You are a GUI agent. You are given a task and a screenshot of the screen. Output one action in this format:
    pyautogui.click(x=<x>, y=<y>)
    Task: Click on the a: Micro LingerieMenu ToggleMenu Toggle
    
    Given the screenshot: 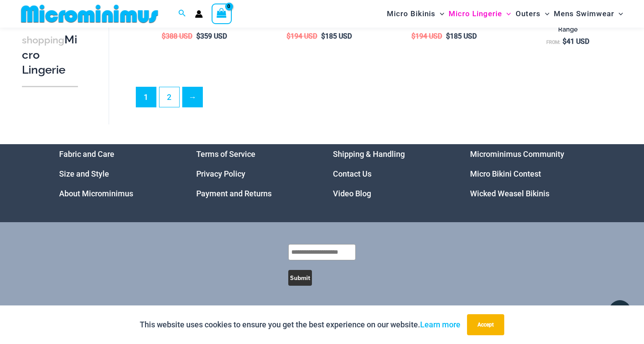 What is the action you would take?
    pyautogui.click(x=479, y=13)
    